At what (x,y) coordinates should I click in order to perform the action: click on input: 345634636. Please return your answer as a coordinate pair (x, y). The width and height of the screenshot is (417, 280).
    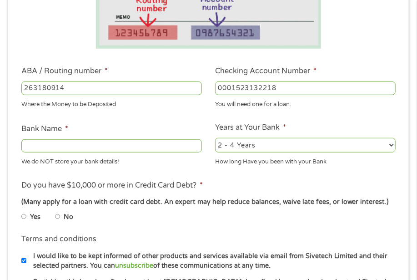
    Looking at the image, I should click on (305, 88).